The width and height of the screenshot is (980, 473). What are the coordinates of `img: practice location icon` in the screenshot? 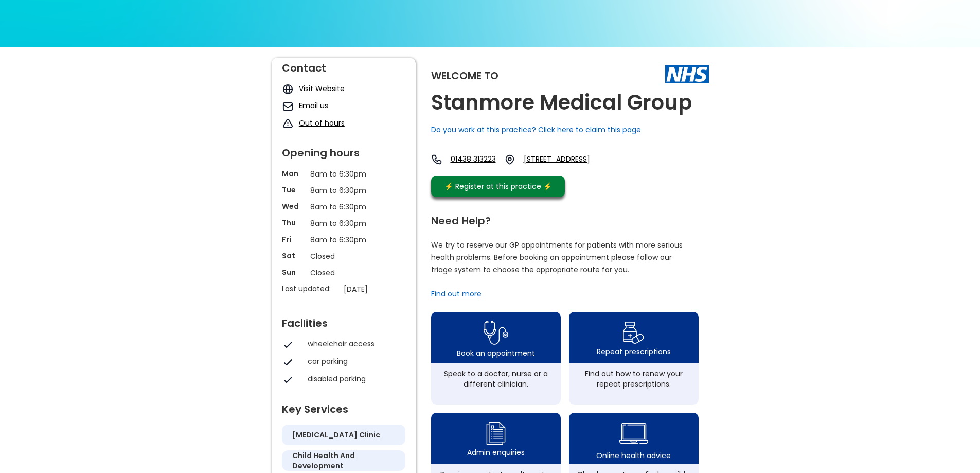 It's located at (510, 160).